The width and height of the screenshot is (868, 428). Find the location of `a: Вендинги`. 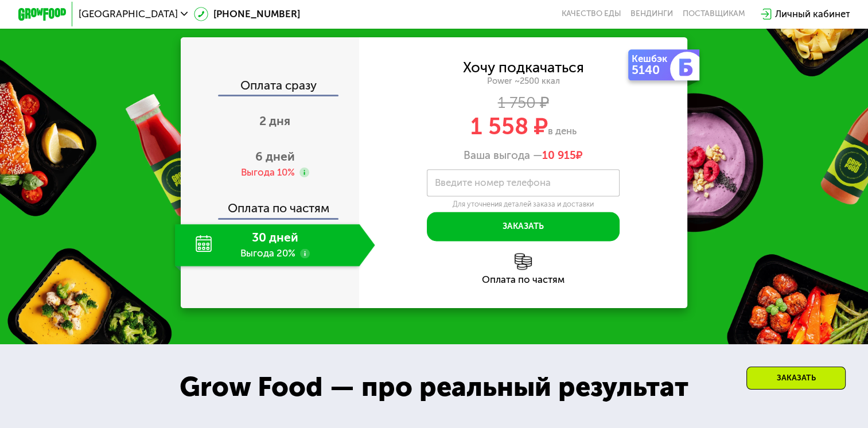

a: Вендинги is located at coordinates (652, 14).